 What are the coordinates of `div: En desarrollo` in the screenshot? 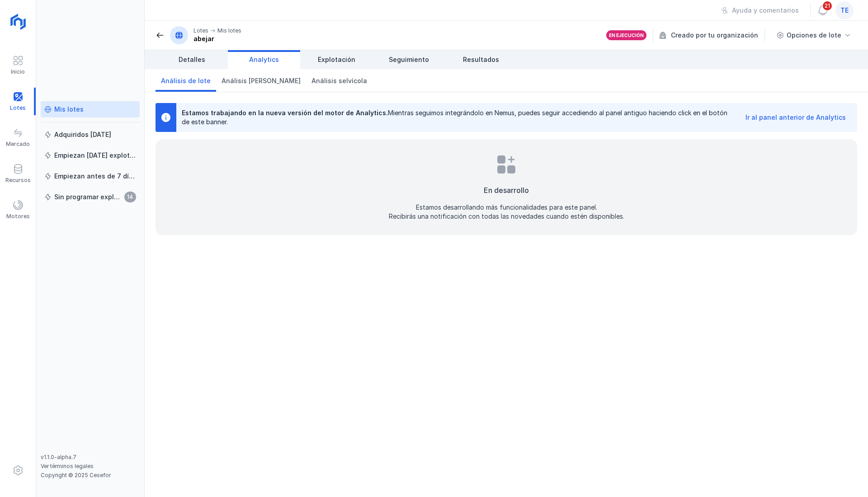 It's located at (506, 190).